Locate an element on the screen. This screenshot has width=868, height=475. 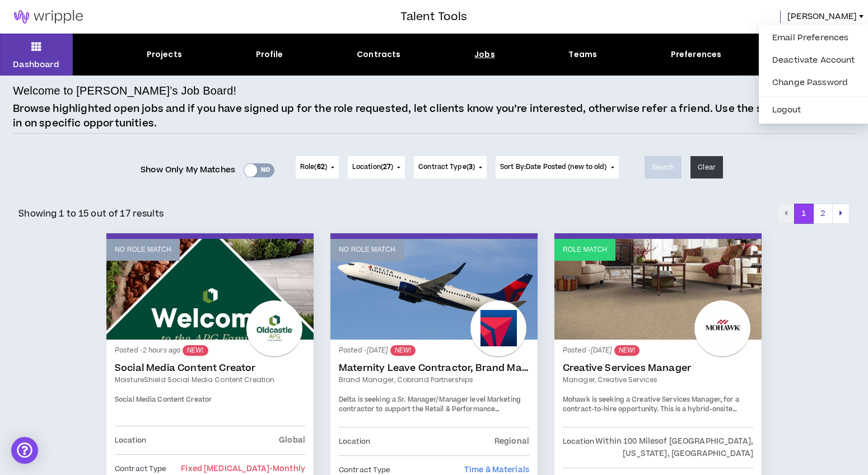
p: Posted - 2 hours ago is located at coordinates (210, 351).